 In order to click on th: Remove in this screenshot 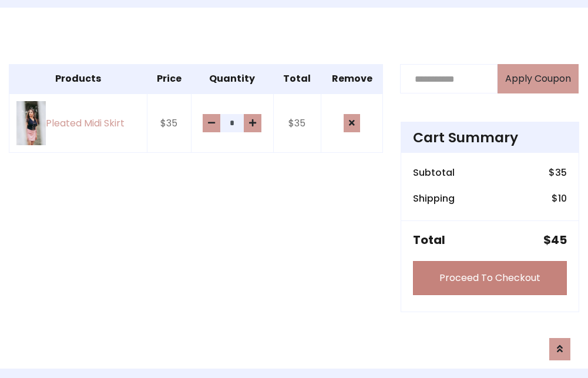, I will do `click(352, 79)`.